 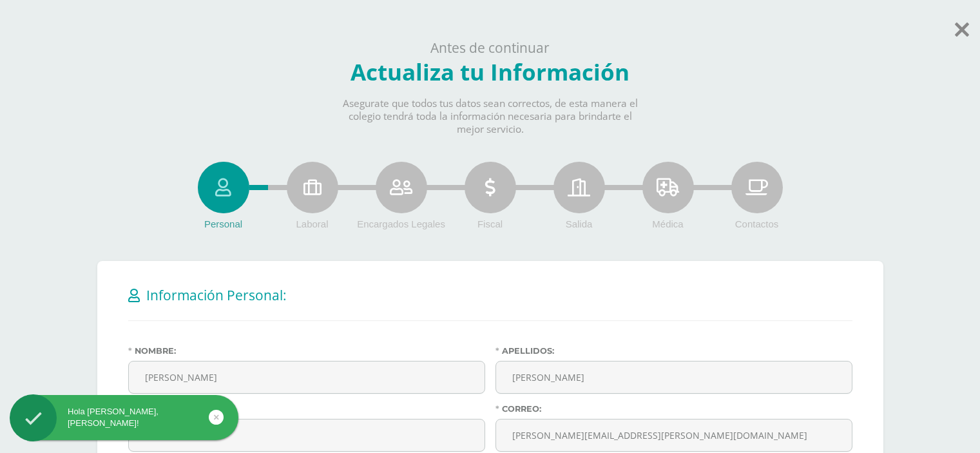 What do you see at coordinates (674, 408) in the screenshot?
I see `label: Correo:` at bounding box center [674, 408].